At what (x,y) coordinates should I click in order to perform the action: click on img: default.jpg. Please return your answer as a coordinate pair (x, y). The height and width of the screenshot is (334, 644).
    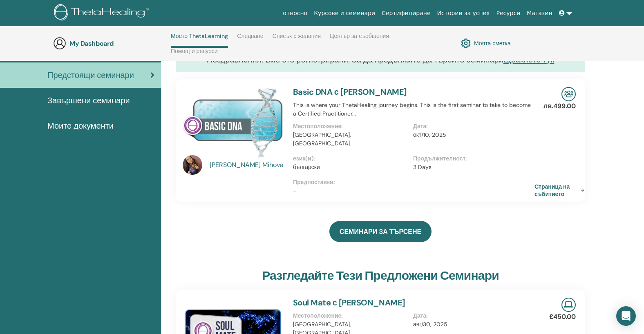
    Looking at the image, I should click on (193, 165).